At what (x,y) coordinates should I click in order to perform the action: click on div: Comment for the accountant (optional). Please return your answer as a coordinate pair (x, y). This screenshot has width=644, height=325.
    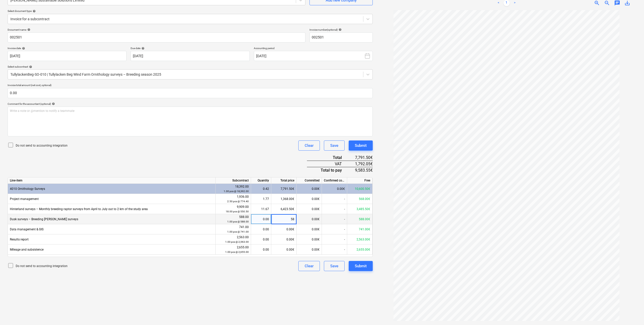
    Looking at the image, I should click on (190, 104).